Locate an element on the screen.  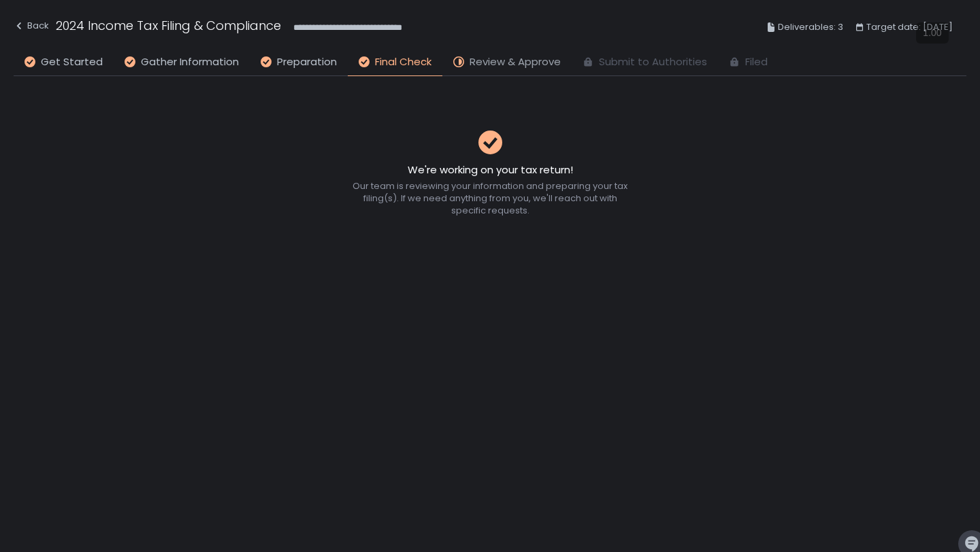
span: Submit to Authorities is located at coordinates (653, 62).